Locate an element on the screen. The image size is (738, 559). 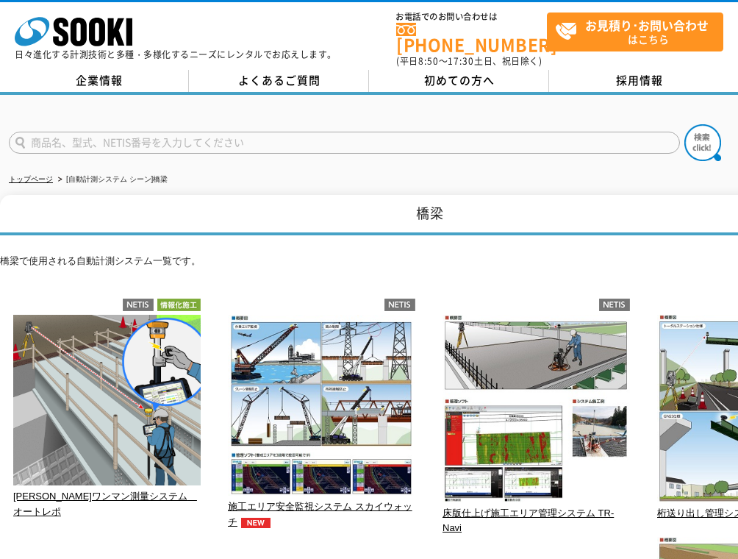
span: 床版仕上げ施工エリア管理システム TR-Navi is located at coordinates (528, 521).